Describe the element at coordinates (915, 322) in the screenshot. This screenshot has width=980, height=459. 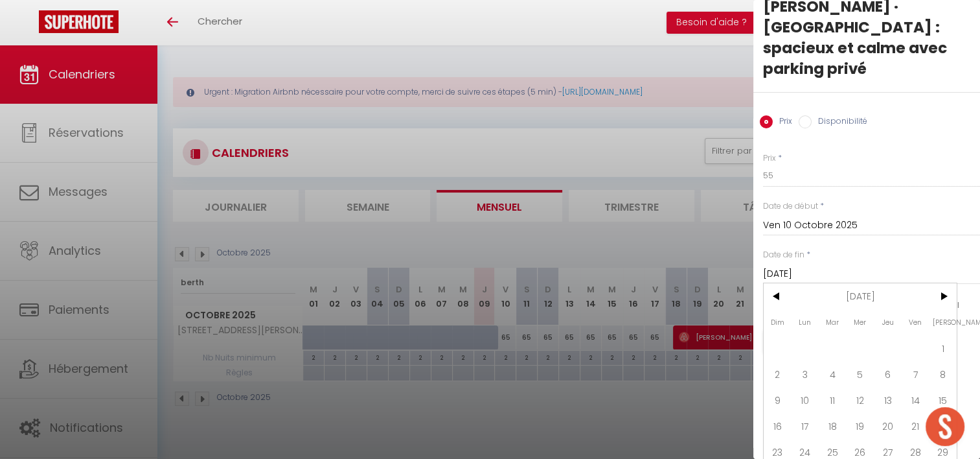
I see `span: Ven` at that location.